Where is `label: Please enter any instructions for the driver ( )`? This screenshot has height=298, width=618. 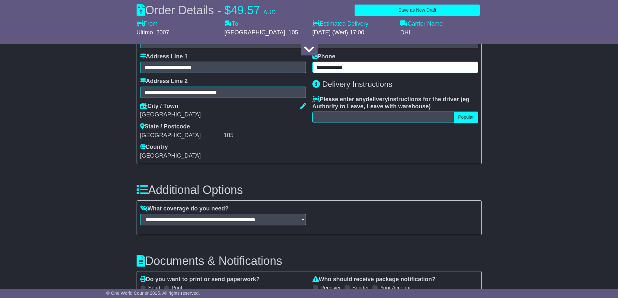 label: Please enter any instructions for the driver ( ) is located at coordinates (395, 103).